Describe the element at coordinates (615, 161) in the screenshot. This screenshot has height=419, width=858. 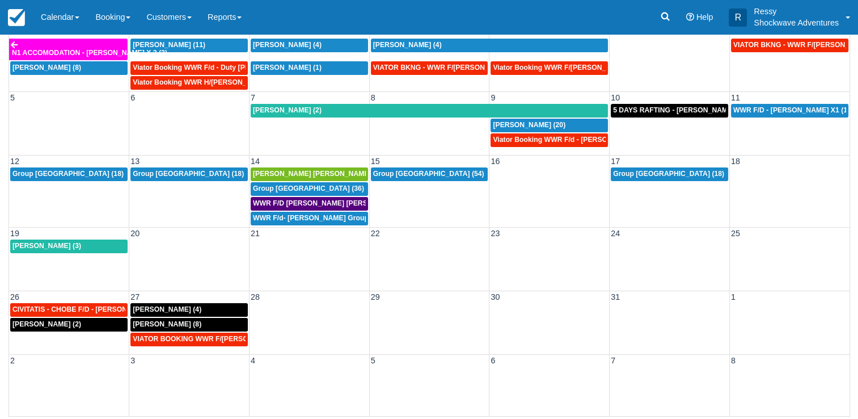
I see `span: 17` at that location.